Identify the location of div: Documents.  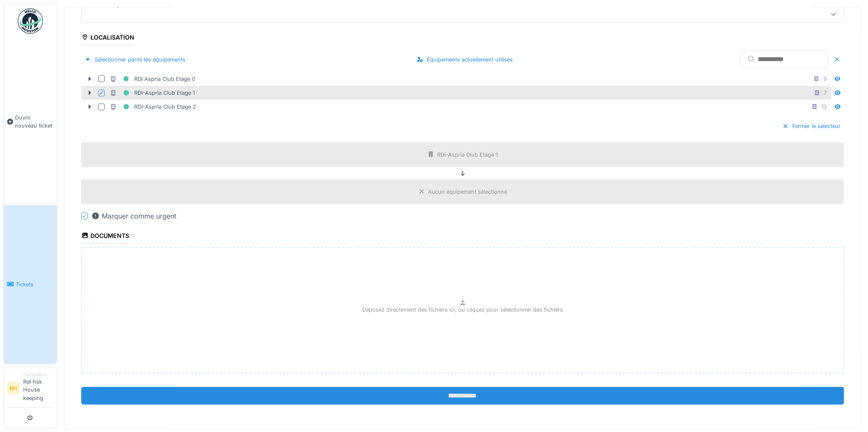
(105, 237).